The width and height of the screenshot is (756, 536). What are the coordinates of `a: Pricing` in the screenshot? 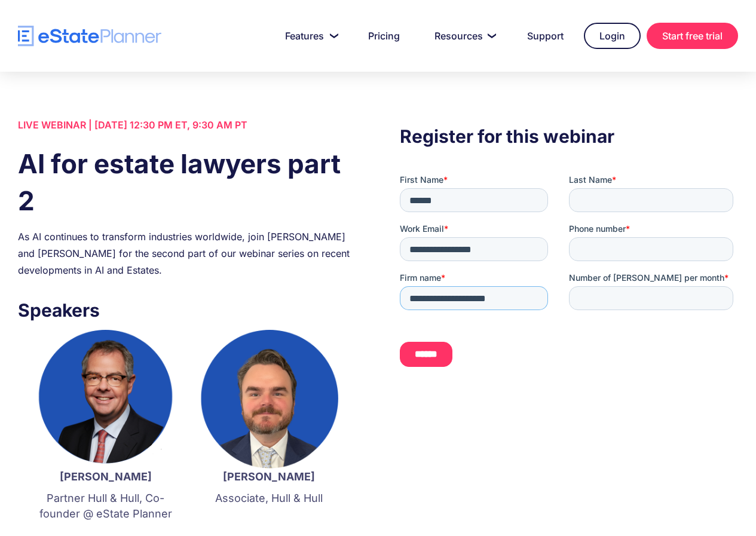 It's located at (384, 36).